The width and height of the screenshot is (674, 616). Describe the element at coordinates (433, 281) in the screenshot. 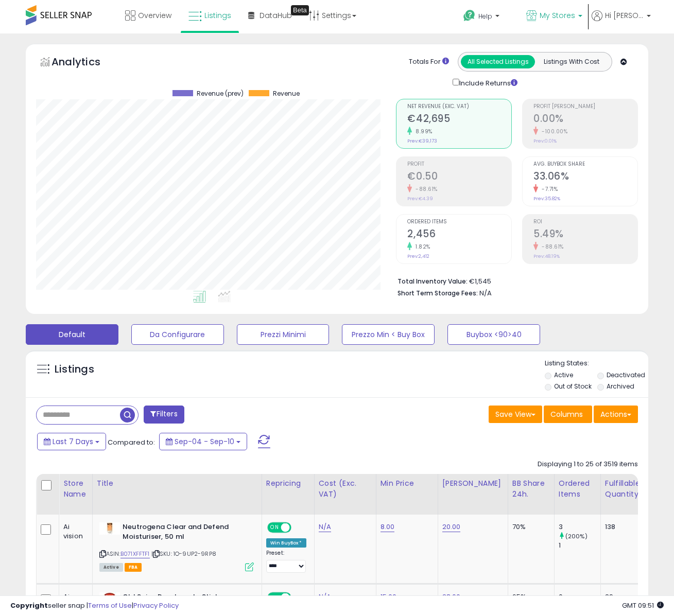

I see `b: Total Inventory Value:` at that location.